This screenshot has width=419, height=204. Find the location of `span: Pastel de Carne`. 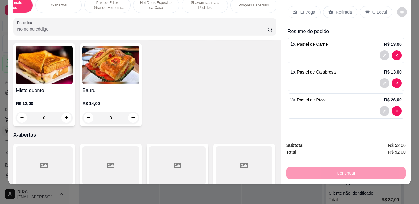

span: Pastel de Carne is located at coordinates (312, 44).